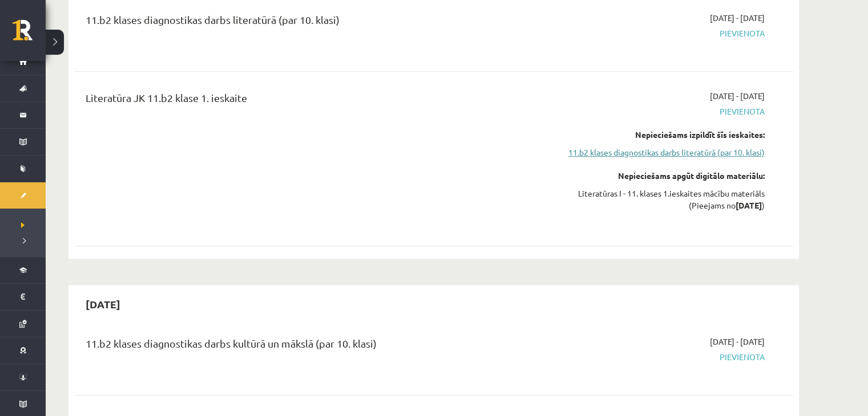 The image size is (868, 416). What do you see at coordinates (29, 34) in the screenshot?
I see `a: Rīgas 1. Tālmācības vidusskola` at bounding box center [29, 34].